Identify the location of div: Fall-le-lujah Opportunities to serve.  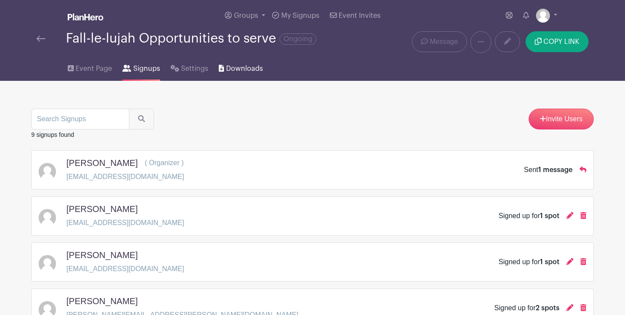
(191, 38).